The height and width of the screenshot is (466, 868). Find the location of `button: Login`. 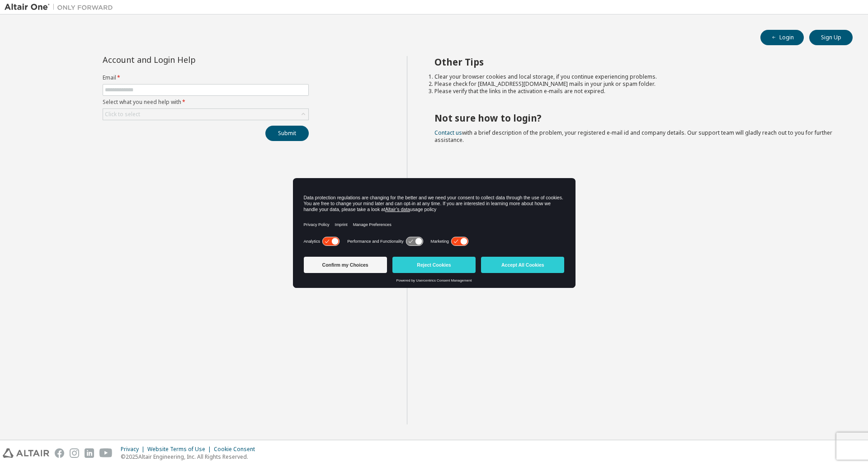

button: Login is located at coordinates (782, 37).